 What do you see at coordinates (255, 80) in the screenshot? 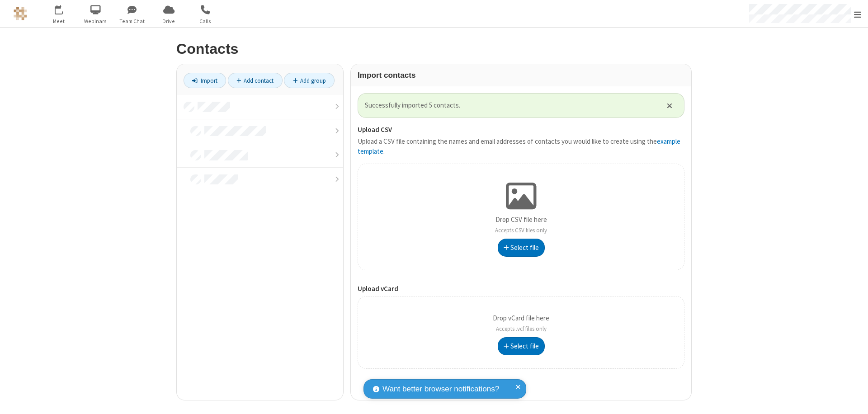
I see `a: Add contact` at bounding box center [255, 80].